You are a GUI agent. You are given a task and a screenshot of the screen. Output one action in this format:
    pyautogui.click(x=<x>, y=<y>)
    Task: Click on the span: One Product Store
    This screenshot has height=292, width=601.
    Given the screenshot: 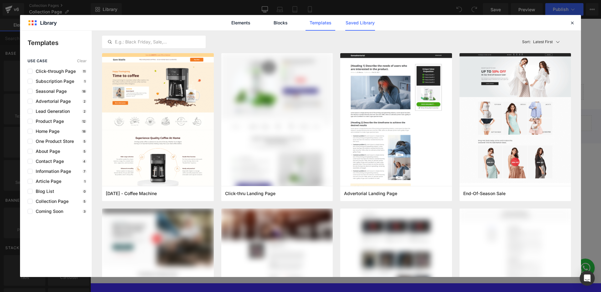 What is the action you would take?
    pyautogui.click(x=53, y=141)
    